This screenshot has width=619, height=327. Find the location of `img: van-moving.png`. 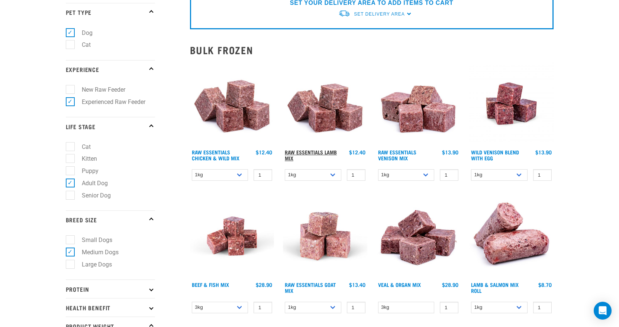

img: van-moving.png is located at coordinates (344, 13).